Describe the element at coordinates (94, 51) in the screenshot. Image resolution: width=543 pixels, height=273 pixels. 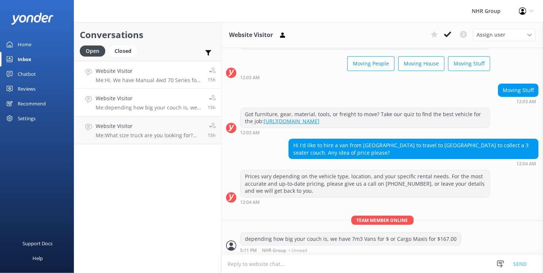
I see `a: Open` at that location.